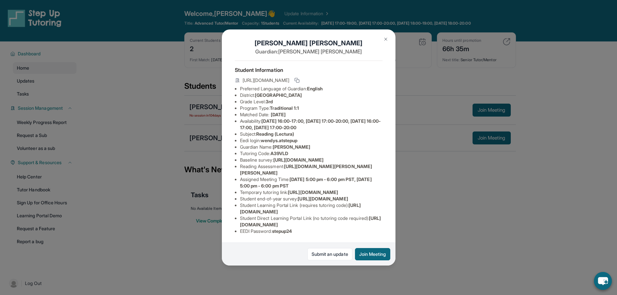  What do you see at coordinates (279, 140) in the screenshot?
I see `span: wendys.atstepup` at bounding box center [279, 140].